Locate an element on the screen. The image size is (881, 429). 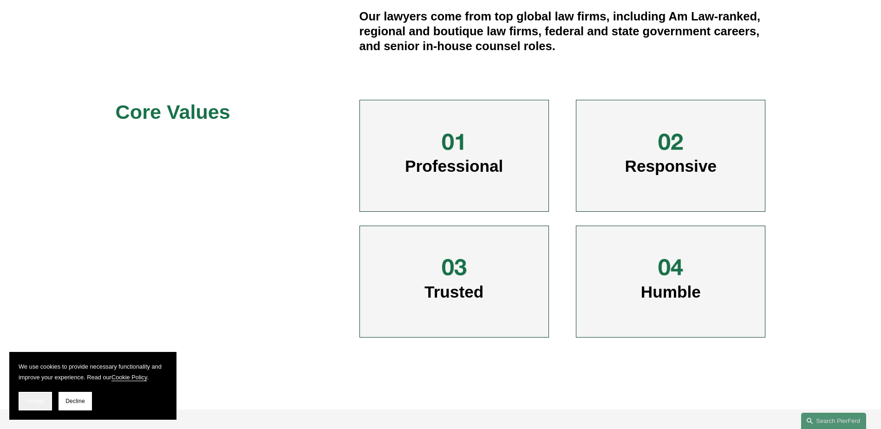
span: Humble is located at coordinates (671, 292).